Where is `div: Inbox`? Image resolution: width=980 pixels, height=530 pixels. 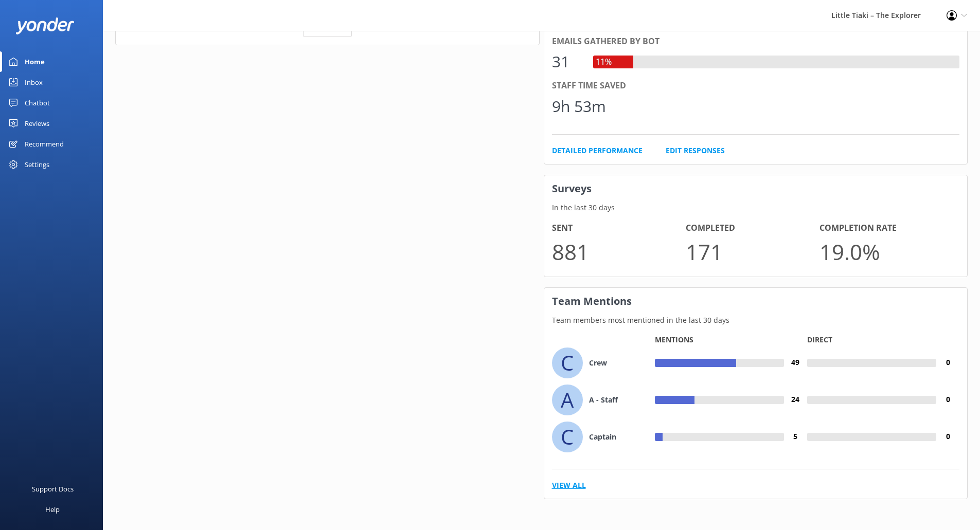
div: Inbox is located at coordinates (34, 82).